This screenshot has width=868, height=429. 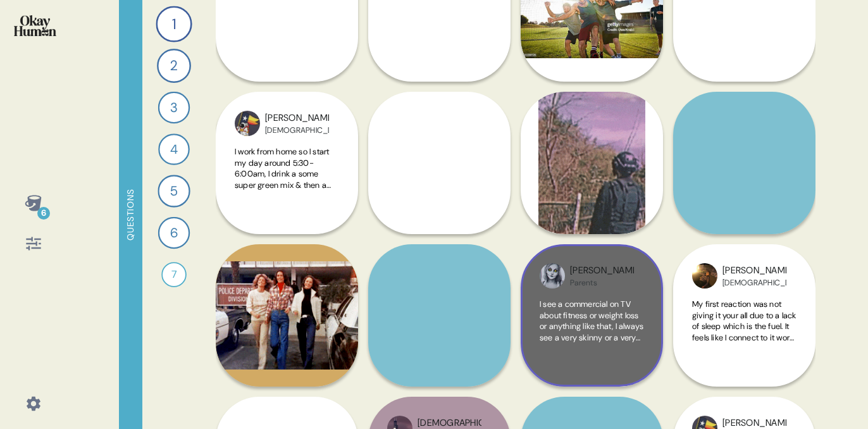 I want to click on div: 3, so click(x=174, y=108).